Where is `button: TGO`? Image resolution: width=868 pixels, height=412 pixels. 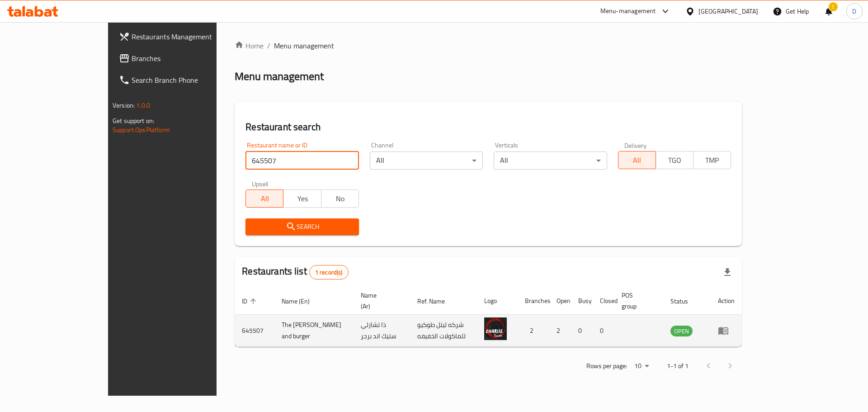 button: TGO is located at coordinates (675, 160).